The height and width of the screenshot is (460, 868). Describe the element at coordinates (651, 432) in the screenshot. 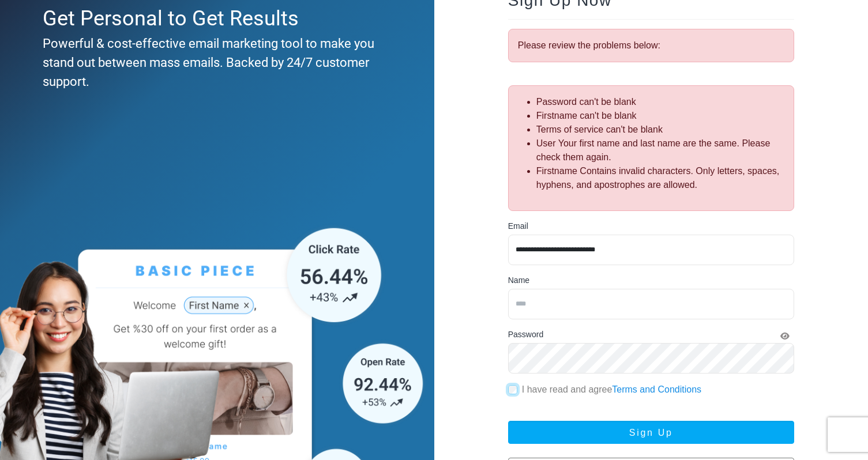

I see `button: Sign Up` at that location.